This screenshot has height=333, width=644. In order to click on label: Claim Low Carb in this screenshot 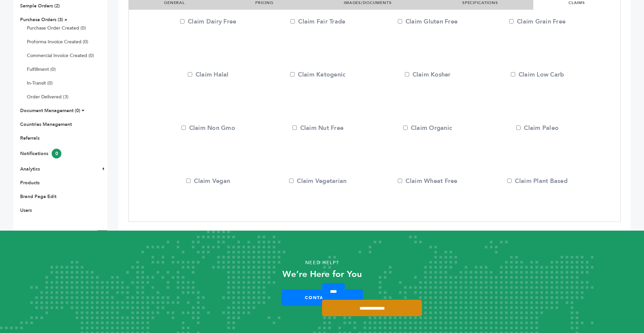, I will do `click(537, 75)`.